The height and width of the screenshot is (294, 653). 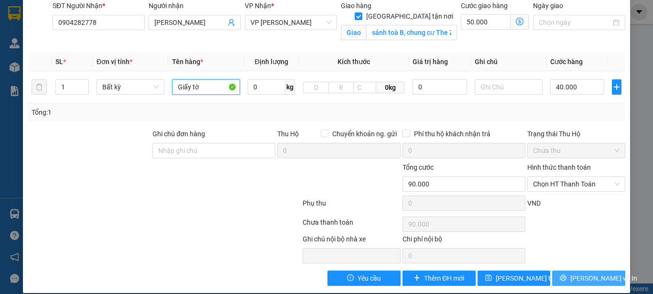 I want to click on div: Người nhận, so click(x=194, y=6).